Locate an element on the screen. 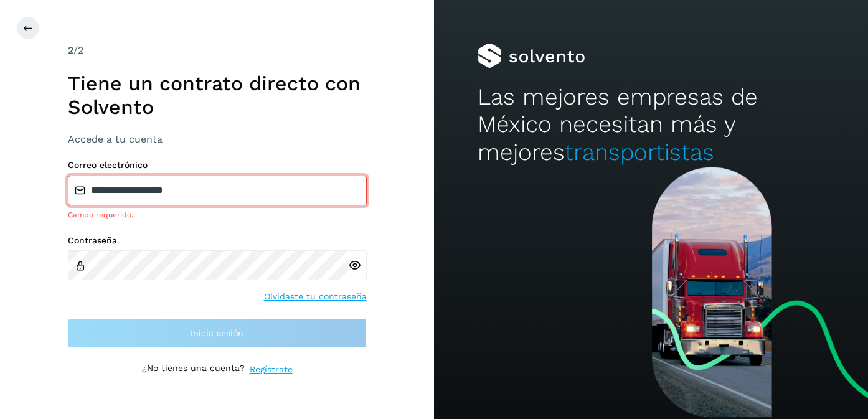 The height and width of the screenshot is (419, 868). button: Inicia sesión is located at coordinates (217, 333).